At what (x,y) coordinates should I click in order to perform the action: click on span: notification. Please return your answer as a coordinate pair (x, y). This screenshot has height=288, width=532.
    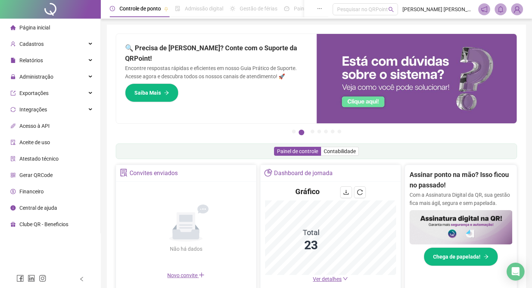
    Looking at the image, I should click on (484, 9).